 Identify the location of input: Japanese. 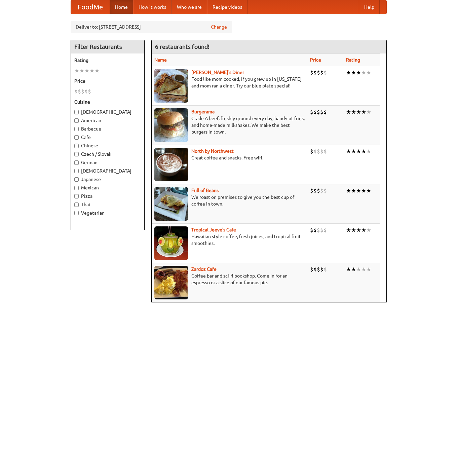
(77, 179).